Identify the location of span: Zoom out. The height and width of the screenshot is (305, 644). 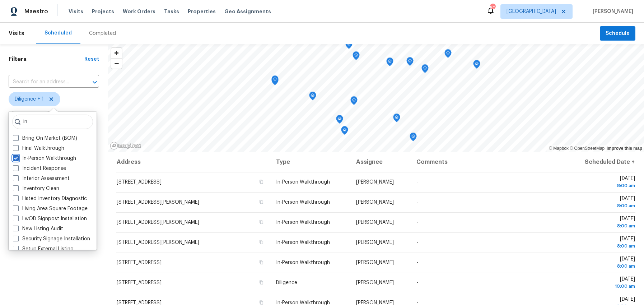
(116, 64).